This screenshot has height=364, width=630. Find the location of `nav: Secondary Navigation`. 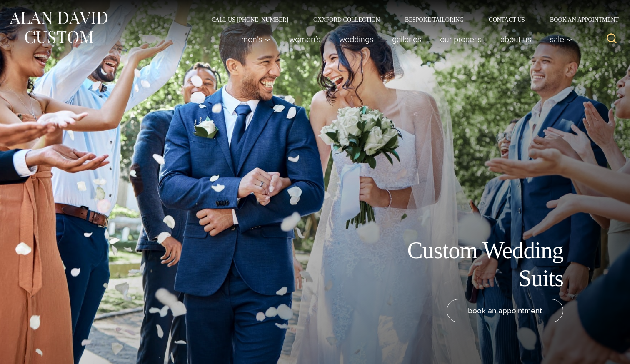

nav: Secondary Navigation is located at coordinates (410, 20).